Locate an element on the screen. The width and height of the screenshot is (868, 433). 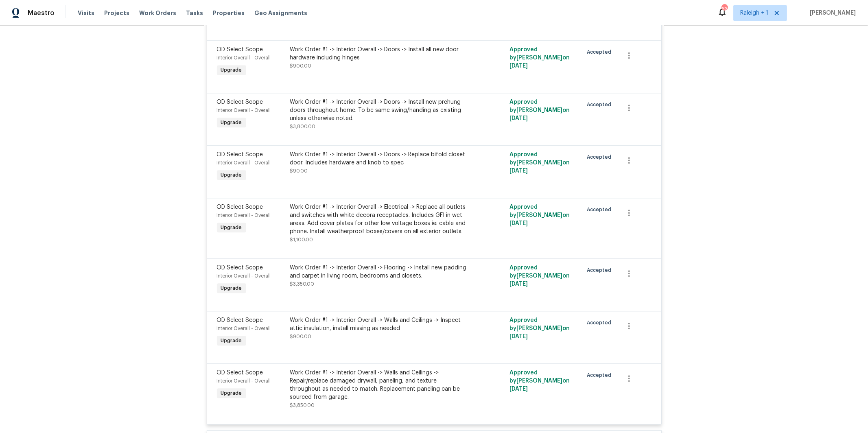
div: Work Order #1 -> Interior Overall -> Doors -> Install new prehung doors throughout home. To be sa... is located at coordinates (379, 110).